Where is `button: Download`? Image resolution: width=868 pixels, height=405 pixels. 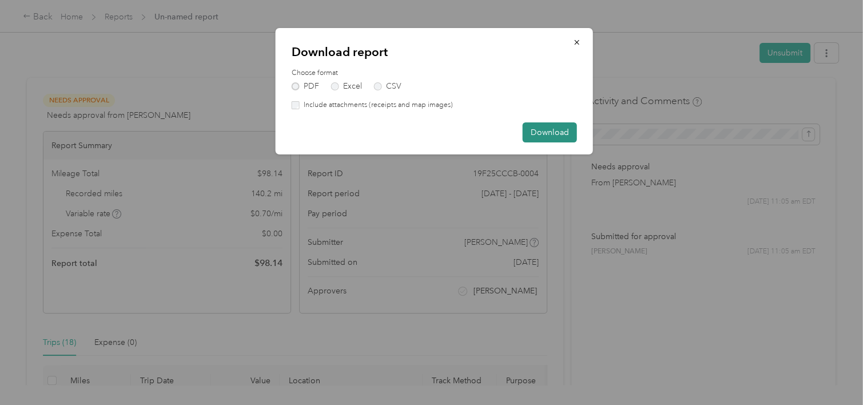 button: Download is located at coordinates (550, 132).